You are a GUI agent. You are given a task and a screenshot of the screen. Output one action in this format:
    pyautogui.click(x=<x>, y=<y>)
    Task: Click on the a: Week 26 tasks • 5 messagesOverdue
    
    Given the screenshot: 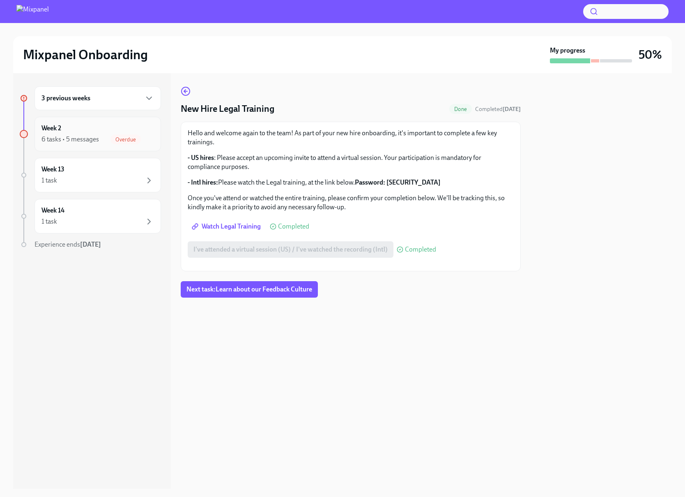 What is the action you would take?
    pyautogui.click(x=90, y=134)
    